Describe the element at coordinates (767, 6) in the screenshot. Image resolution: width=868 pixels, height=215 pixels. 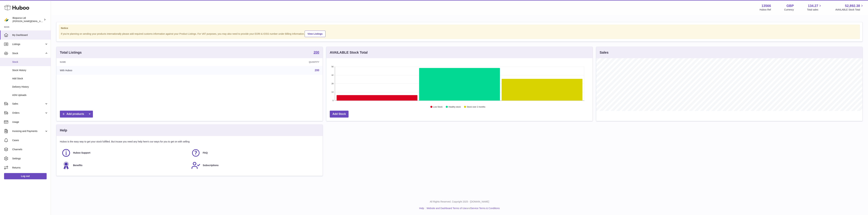
I see `strong: 13566` at that location.